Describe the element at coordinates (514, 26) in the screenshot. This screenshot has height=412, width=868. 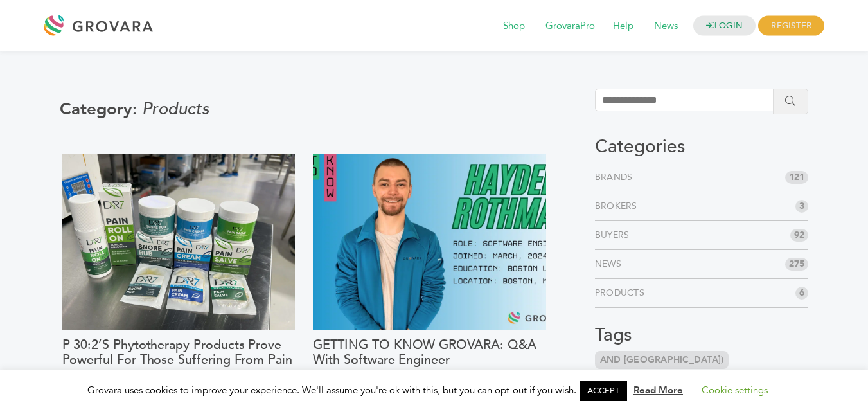
I see `span: Shop` at that location.